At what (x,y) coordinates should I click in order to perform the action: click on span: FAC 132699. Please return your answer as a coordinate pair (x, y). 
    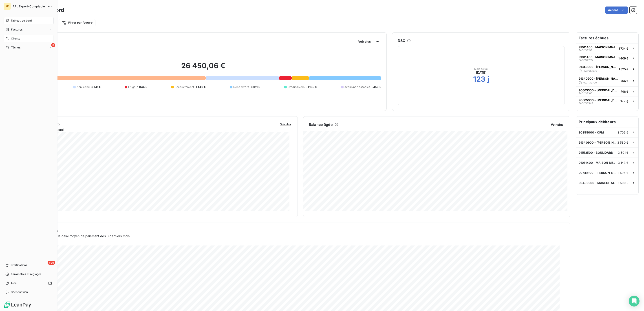
    Looking at the image, I should click on (589, 71).